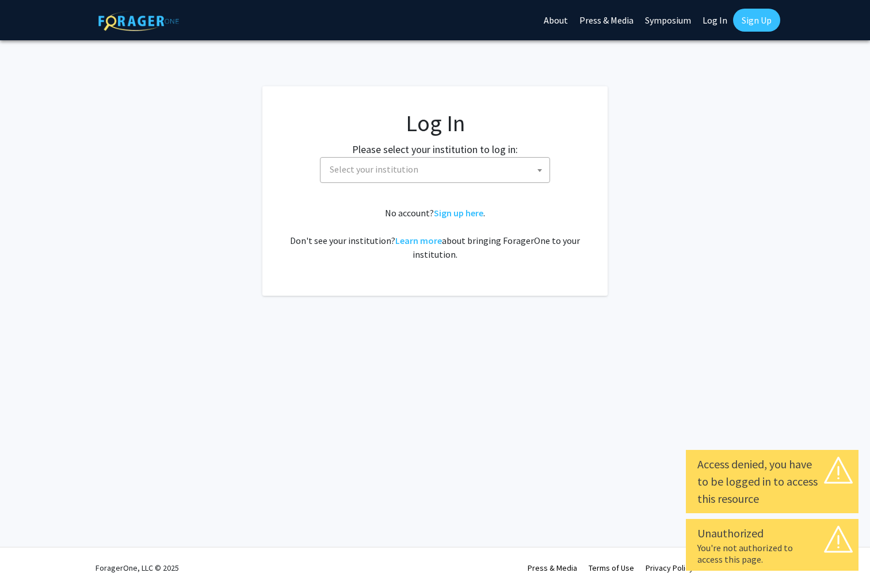 This screenshot has height=588, width=870. I want to click on a: Terms of Use, so click(611, 568).